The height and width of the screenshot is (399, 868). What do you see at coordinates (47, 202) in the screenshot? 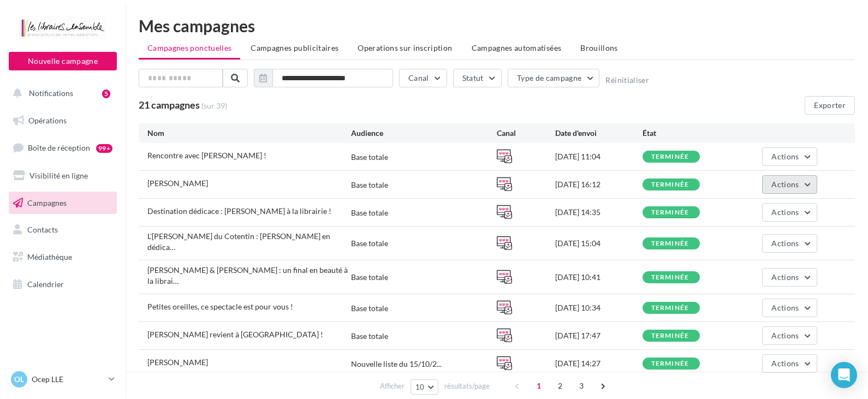
I see `span: Campagnes` at bounding box center [47, 202].